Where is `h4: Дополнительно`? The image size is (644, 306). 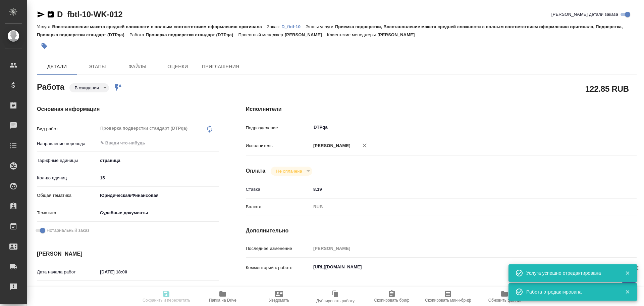 h4: Дополнительно is located at coordinates (441, 231).